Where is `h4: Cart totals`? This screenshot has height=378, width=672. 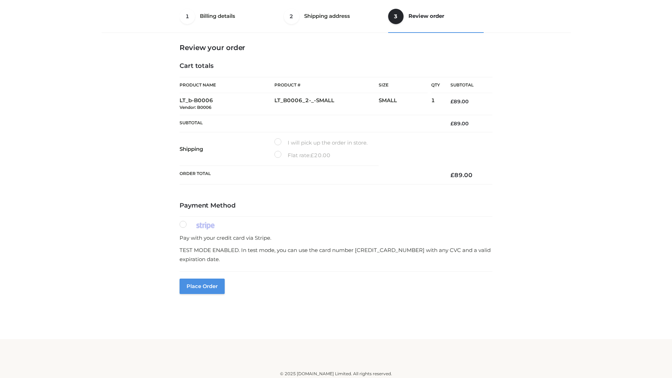 h4: Cart totals is located at coordinates (336, 66).